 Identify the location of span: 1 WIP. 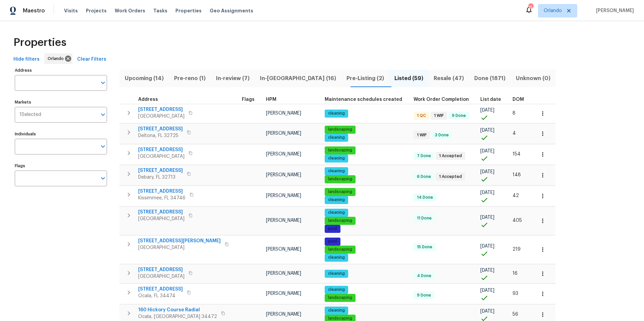
(422, 135).